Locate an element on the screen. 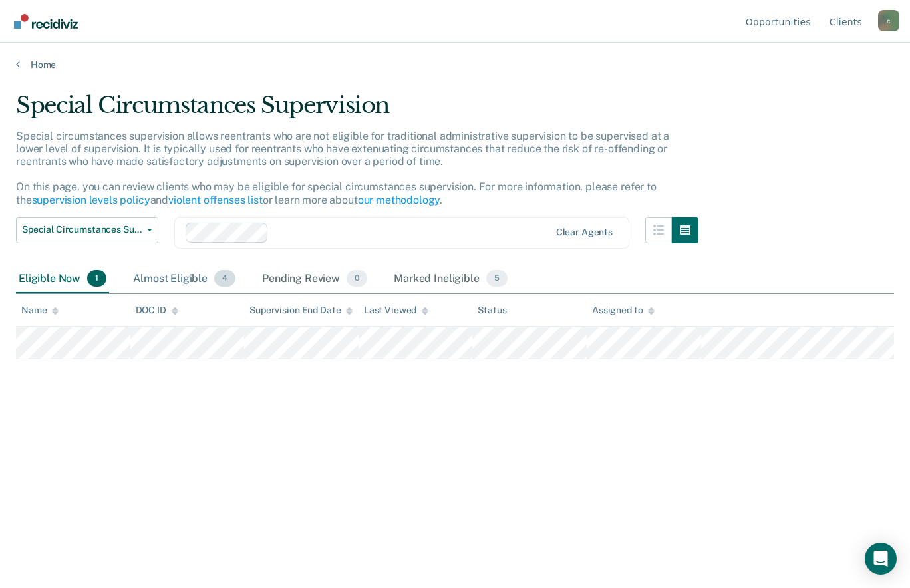 Image resolution: width=910 pixels, height=588 pixels. div: Clear agents is located at coordinates (585, 232).